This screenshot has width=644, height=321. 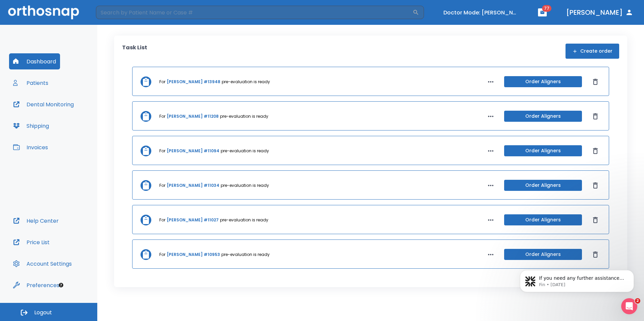 What do you see at coordinates (30, 83) in the screenshot?
I see `button: Patients` at bounding box center [30, 83].